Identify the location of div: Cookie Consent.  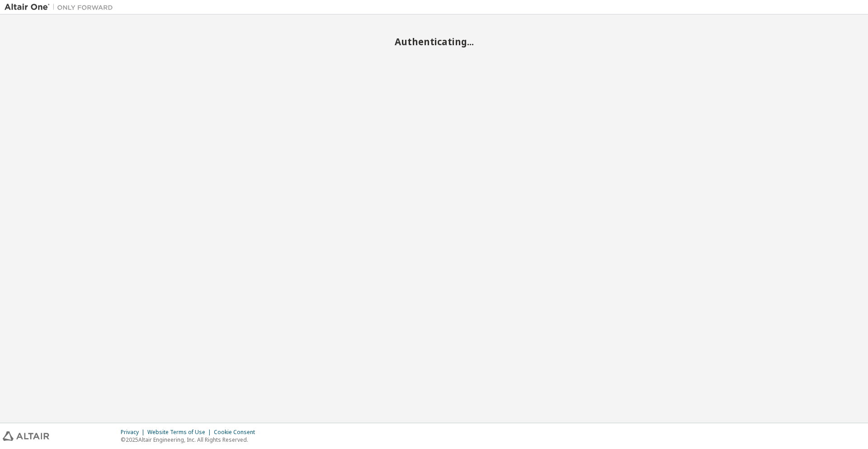
(237, 432).